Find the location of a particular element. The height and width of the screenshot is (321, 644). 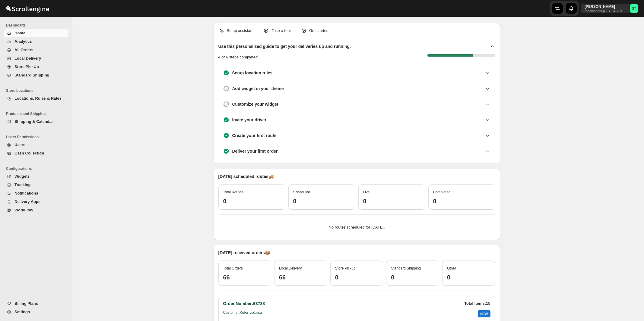

button: Widgets is located at coordinates (36, 176).